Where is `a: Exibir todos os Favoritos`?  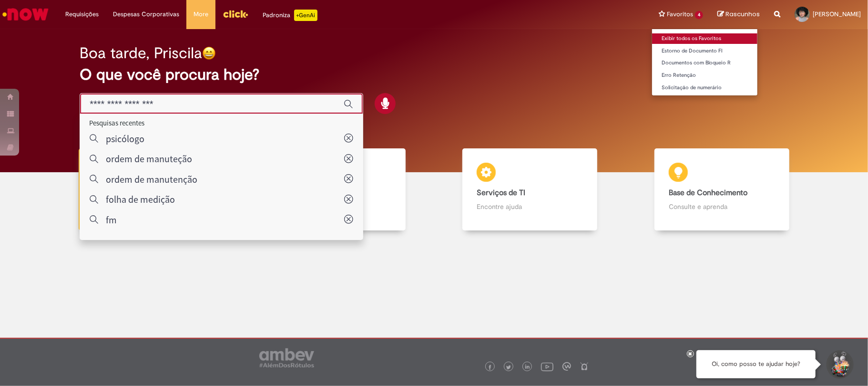 a: Exibir todos os Favoritos is located at coordinates (705, 39).